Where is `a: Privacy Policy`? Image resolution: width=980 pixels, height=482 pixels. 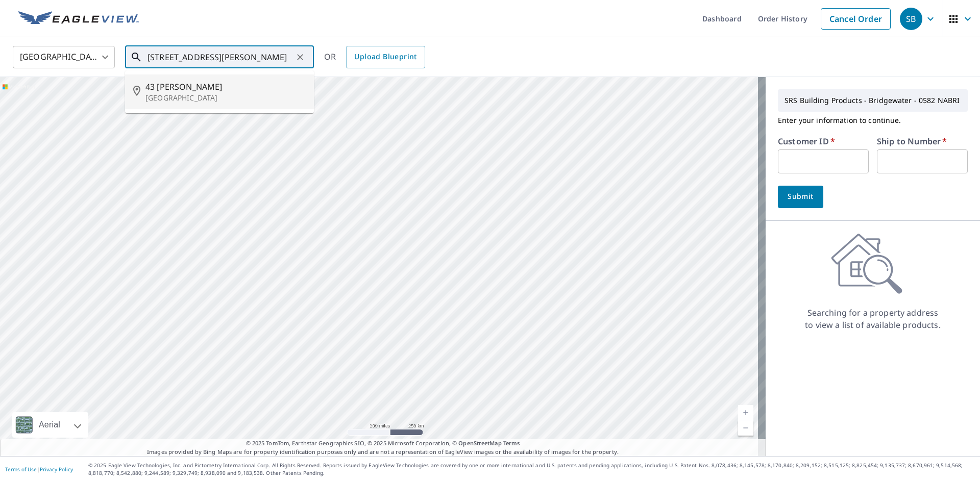 a: Privacy Policy is located at coordinates (56, 469).